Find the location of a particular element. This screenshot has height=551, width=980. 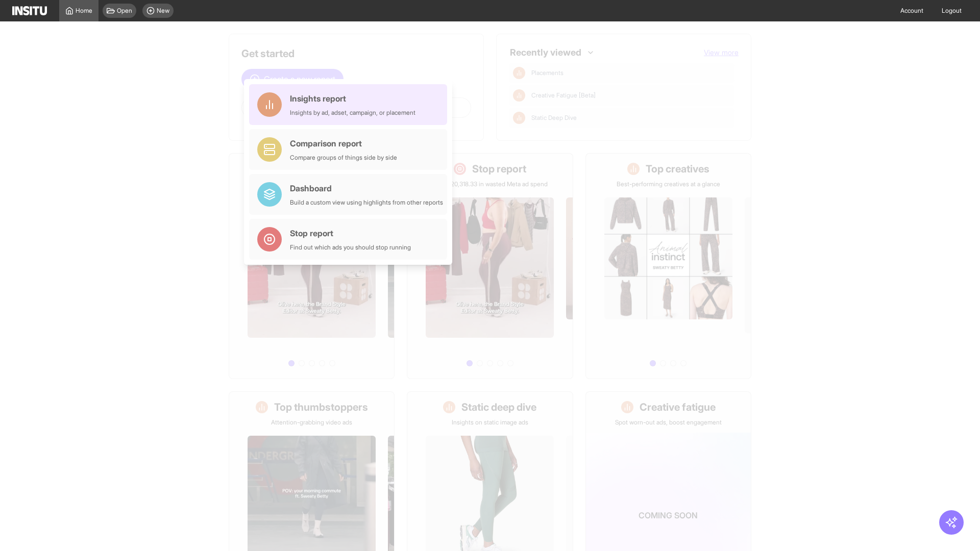

div: Compare groups of things side by side is located at coordinates (344, 158).